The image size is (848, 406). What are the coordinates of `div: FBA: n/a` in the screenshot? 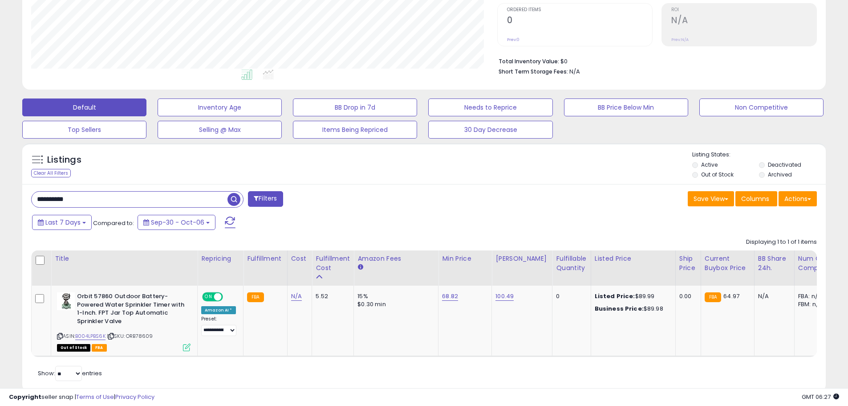 It's located at (813, 296).